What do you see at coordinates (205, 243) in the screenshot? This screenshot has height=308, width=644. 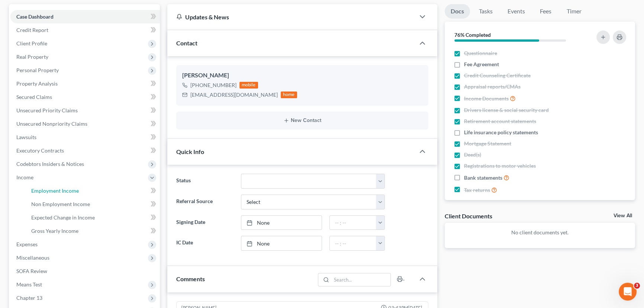 I see `label: IC Date` at bounding box center [205, 243].